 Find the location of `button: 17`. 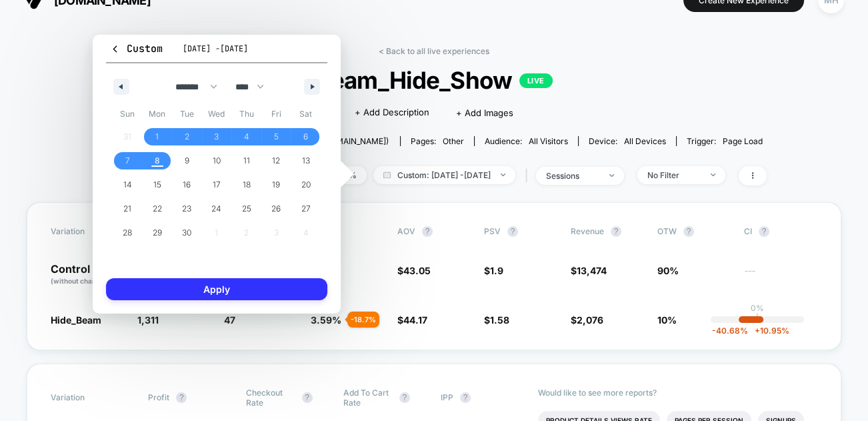

button: 17 is located at coordinates (217, 185).